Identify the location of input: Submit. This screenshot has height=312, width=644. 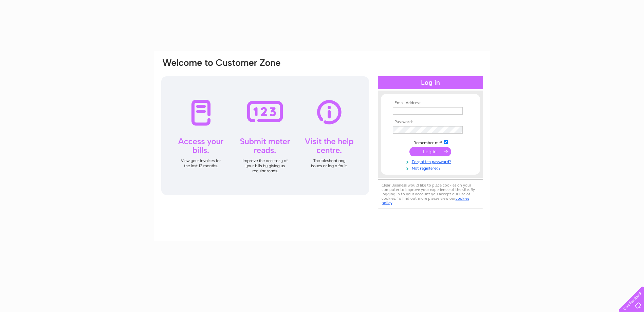
(430, 151).